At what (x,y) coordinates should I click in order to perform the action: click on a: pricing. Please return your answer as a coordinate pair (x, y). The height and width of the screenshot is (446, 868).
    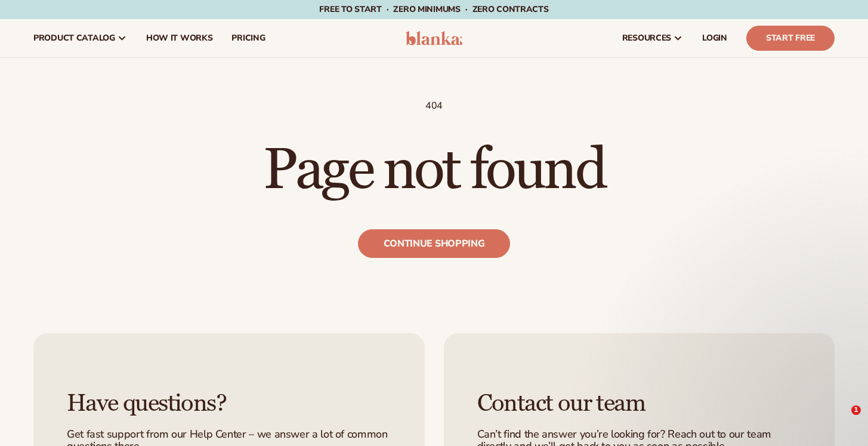
    Looking at the image, I should click on (248, 38).